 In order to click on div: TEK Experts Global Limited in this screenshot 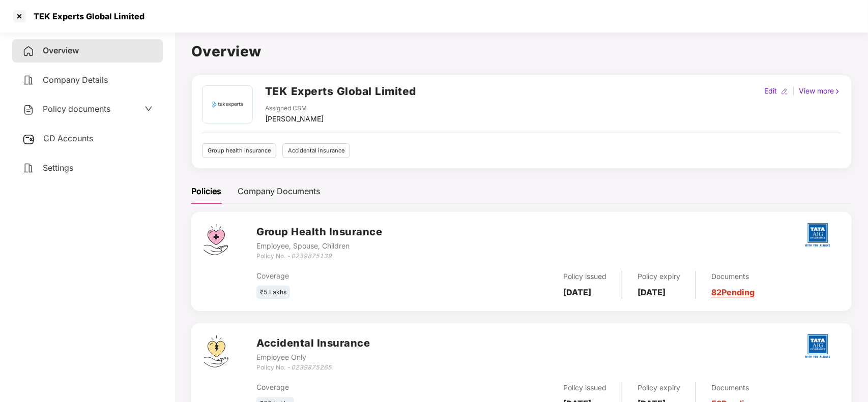, I will do `click(86, 16)`.